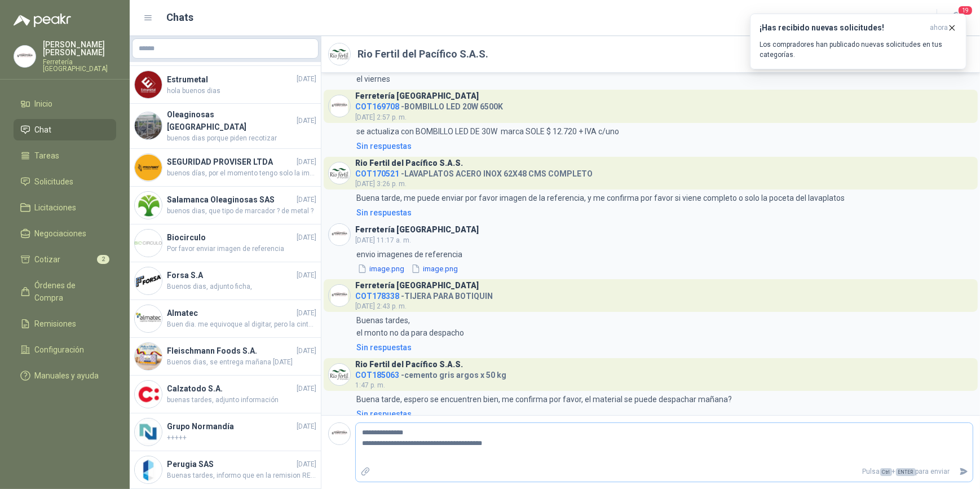  What do you see at coordinates (231, 80) in the screenshot?
I see `h4: Estrumetal` at bounding box center [231, 80].